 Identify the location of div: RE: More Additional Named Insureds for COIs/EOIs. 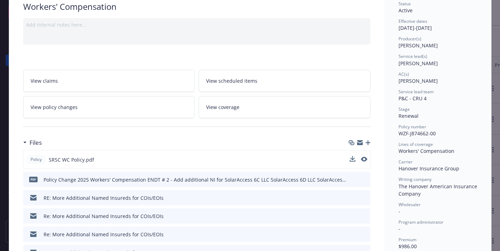
(104, 198).